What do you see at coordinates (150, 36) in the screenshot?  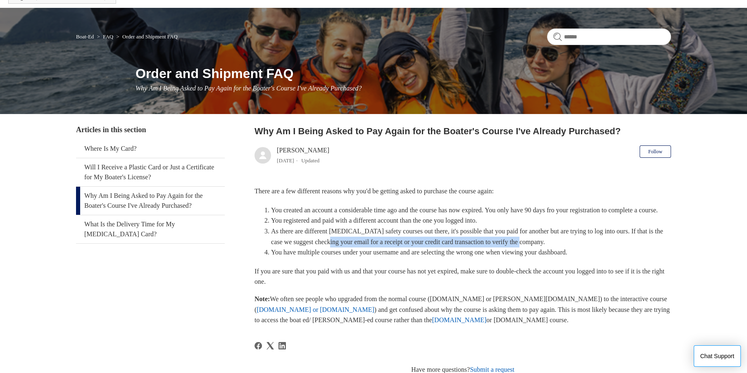 I see `a: Order and Shipment FAQ` at bounding box center [150, 36].